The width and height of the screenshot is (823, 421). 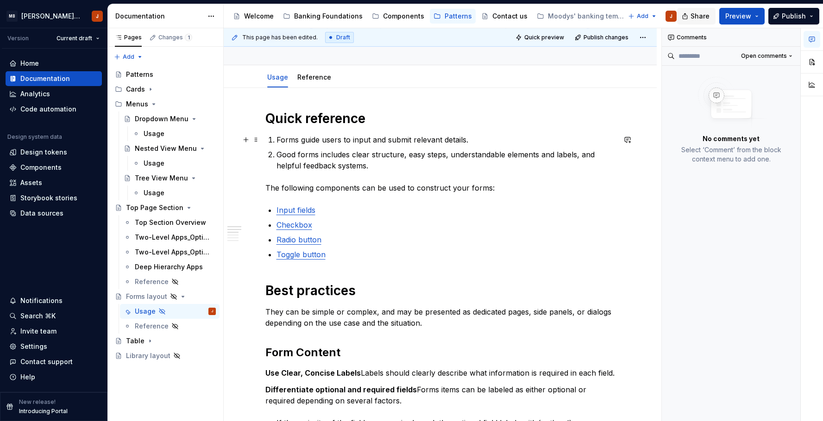 What do you see at coordinates (731, 155) in the screenshot?
I see `p: Select ‘Comment’ from the block context menu to add one.` at bounding box center [731, 155].